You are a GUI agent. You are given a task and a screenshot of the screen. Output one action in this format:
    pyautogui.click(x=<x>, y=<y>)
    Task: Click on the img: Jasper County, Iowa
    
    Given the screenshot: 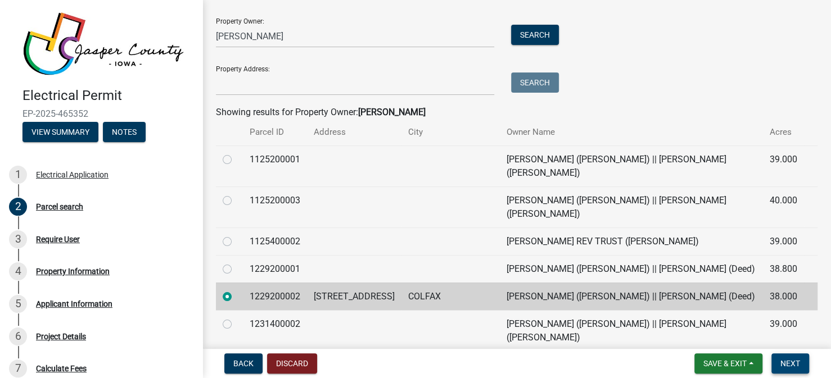 What is the action you would take?
    pyautogui.click(x=103, y=44)
    